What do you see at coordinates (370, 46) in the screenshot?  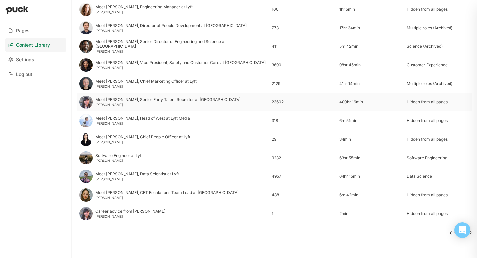 I see `div: 5hr 42min` at bounding box center [370, 46].